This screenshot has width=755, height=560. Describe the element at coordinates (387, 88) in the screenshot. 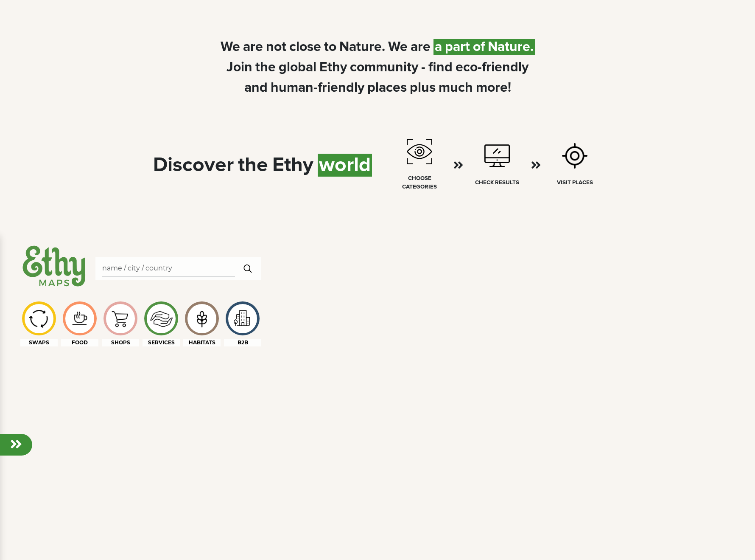

I see `span: places` at that location.